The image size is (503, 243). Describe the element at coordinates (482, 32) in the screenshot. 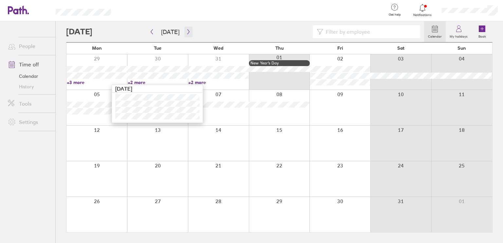

I see `a: Book` at that location.